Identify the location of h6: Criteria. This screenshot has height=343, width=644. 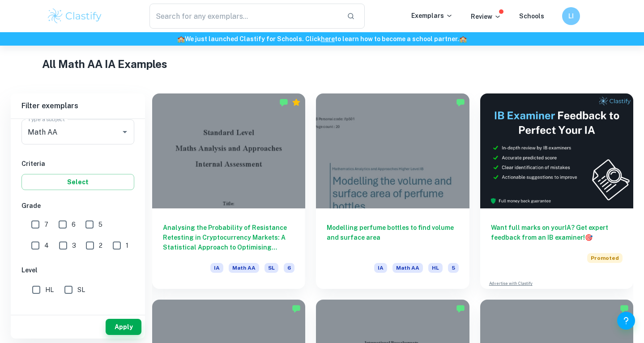
(78, 164).